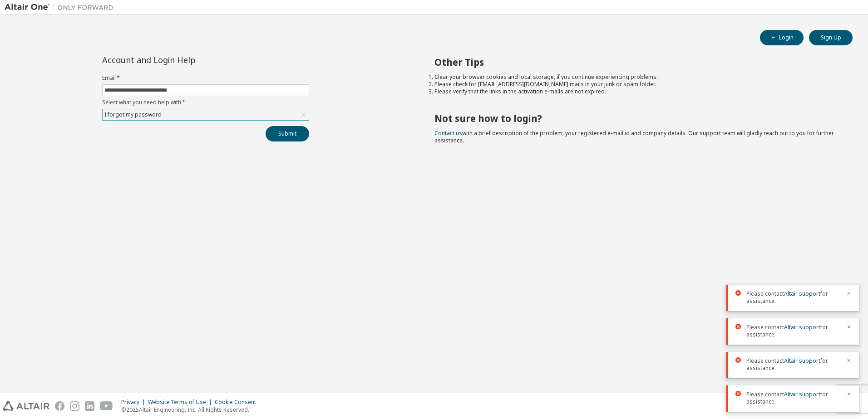 The height and width of the screenshot is (419, 868). Describe the element at coordinates (181, 403) in the screenshot. I see `div: Website Terms of Use` at that location.